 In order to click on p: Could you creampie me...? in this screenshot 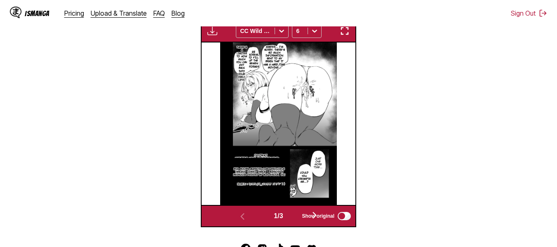, I will do `click(304, 177)`.